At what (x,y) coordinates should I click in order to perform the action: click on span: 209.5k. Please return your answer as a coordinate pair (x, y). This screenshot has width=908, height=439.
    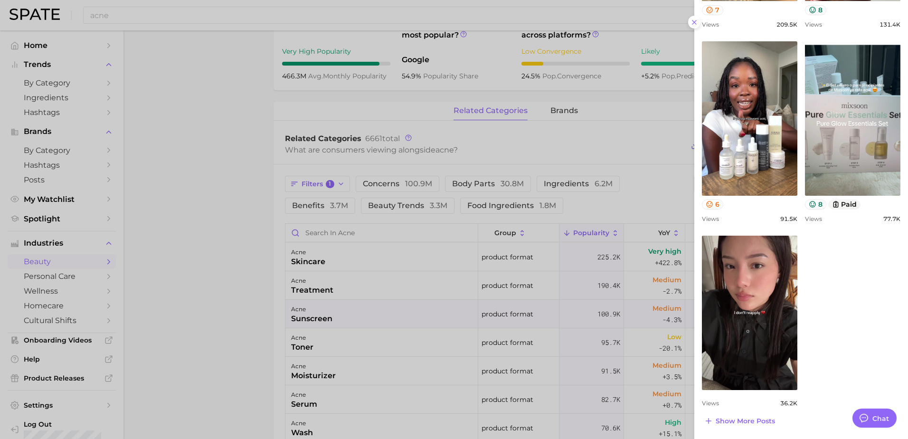
    Looking at the image, I should click on (787, 24).